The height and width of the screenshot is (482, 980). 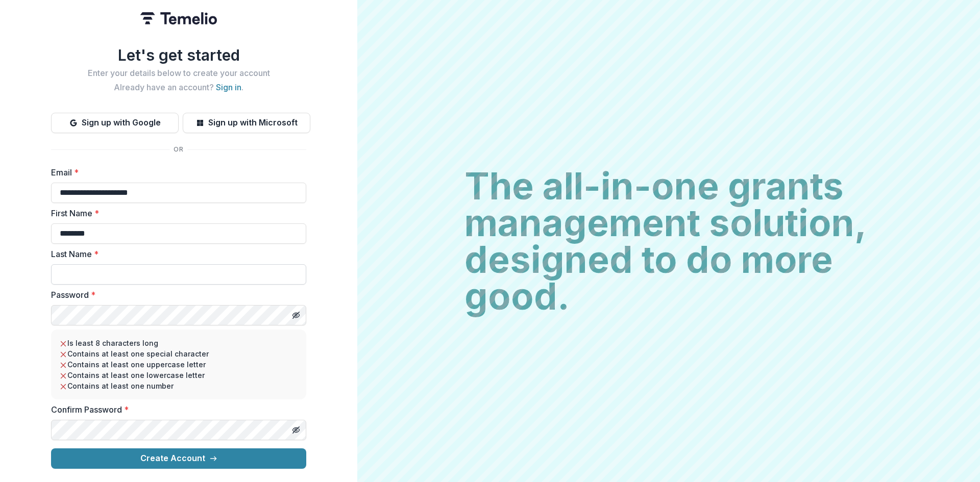 I want to click on label: Email, so click(x=176, y=172).